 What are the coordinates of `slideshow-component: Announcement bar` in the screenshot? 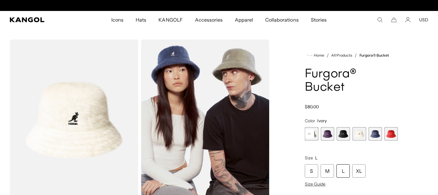 It's located at (219, 5).